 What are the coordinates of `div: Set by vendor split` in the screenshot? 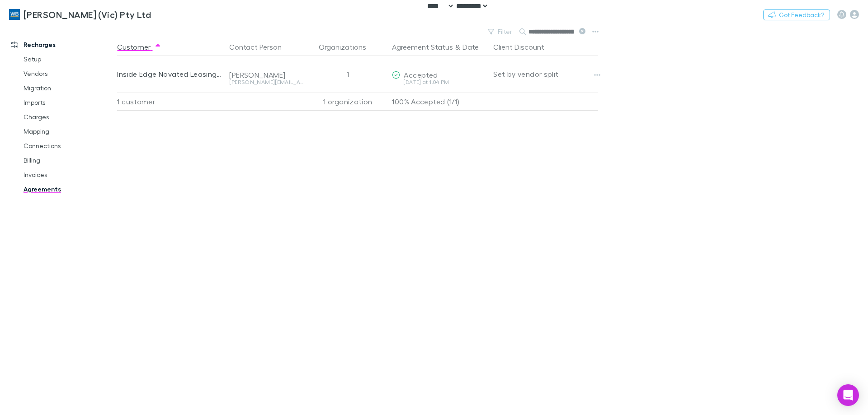 It's located at (545, 74).